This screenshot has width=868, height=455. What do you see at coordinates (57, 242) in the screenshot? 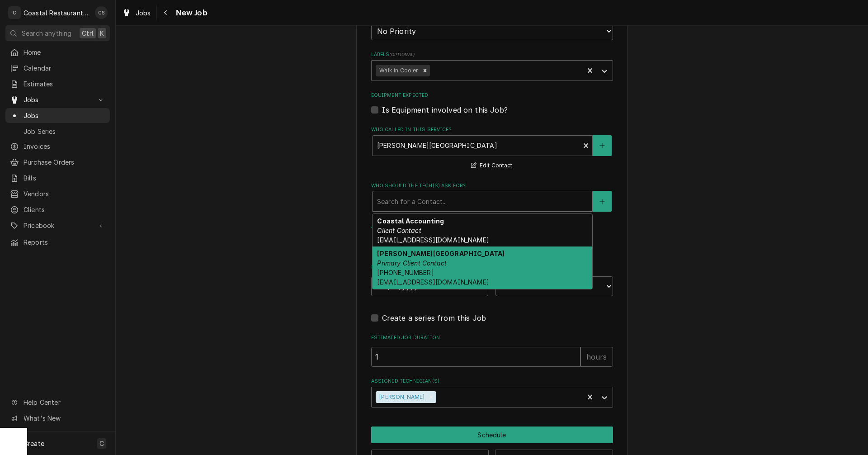
I see `a: Reports` at bounding box center [57, 242].